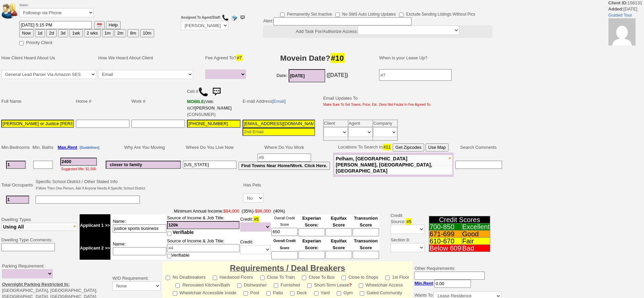 This screenshot has height=298, width=644. What do you see at coordinates (76, 33) in the screenshot?
I see `button: 1wk` at bounding box center [76, 33].